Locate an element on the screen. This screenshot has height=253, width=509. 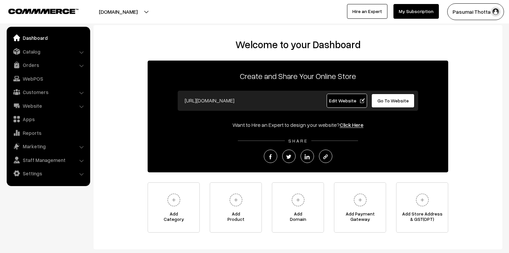
a: AddDomain is located at coordinates (298, 207).